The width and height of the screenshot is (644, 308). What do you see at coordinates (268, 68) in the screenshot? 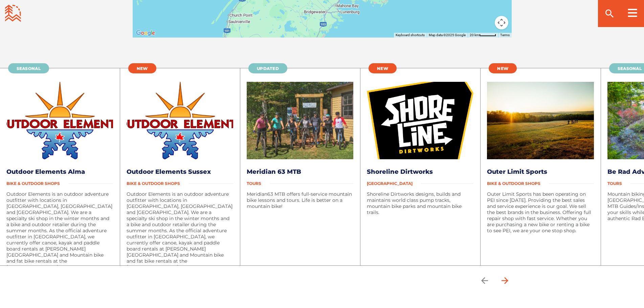
I see `a: Updated` at bounding box center [268, 68].